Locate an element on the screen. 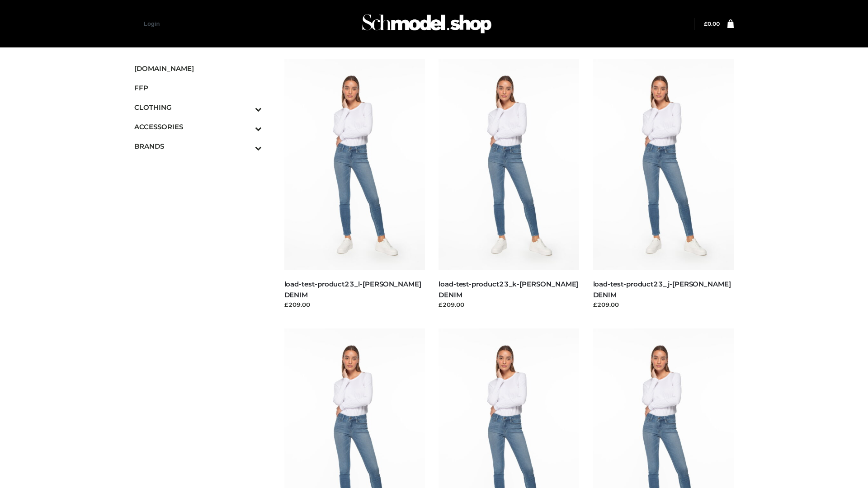  a: FFP is located at coordinates (198, 87).